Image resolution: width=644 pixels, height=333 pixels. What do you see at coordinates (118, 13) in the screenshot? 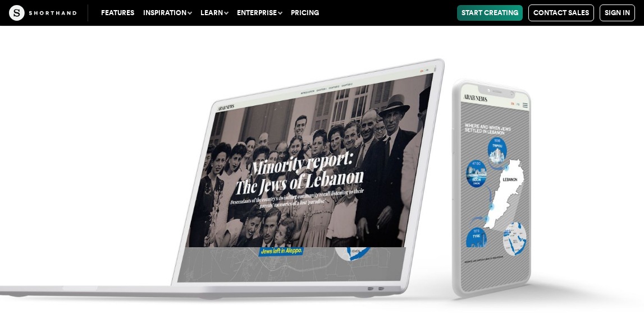
I see `a: Features` at bounding box center [118, 13].